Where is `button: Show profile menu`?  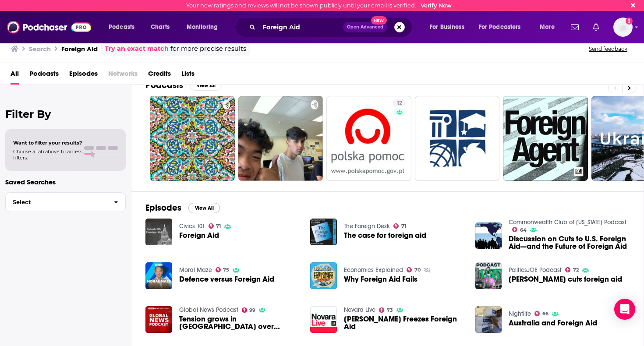
button: Show profile menu is located at coordinates (624, 27).